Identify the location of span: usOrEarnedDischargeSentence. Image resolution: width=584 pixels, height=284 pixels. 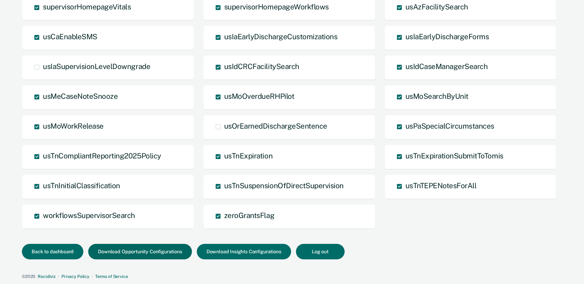
(276, 126).